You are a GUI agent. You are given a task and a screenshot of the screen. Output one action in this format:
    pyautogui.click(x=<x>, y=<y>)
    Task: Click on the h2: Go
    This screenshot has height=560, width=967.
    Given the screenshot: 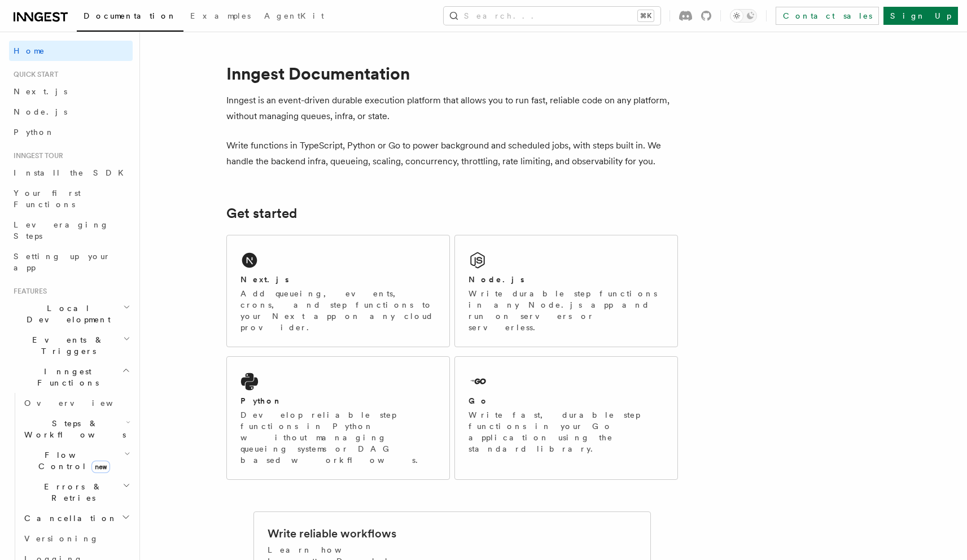 What is the action you would take?
    pyautogui.click(x=479, y=401)
    